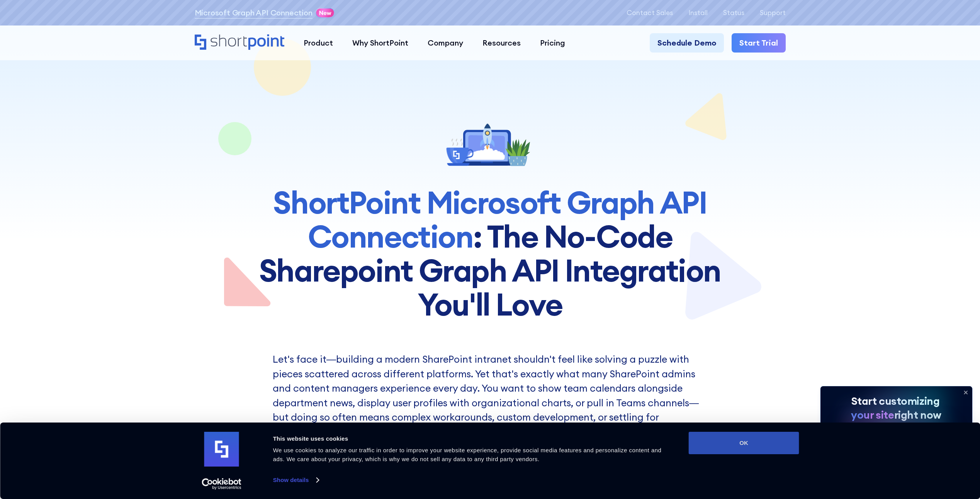  Describe the element at coordinates (253, 13) in the screenshot. I see `a: Microsoft Graph API Connection` at that location.